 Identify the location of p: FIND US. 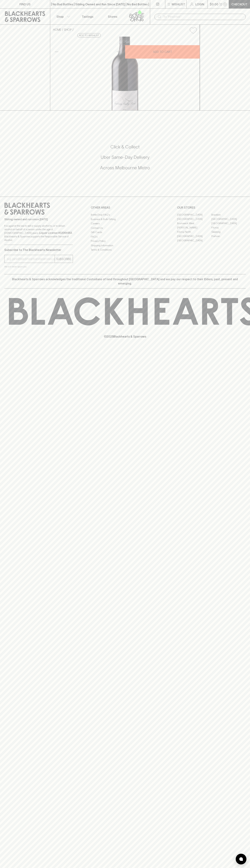
(25, 4).